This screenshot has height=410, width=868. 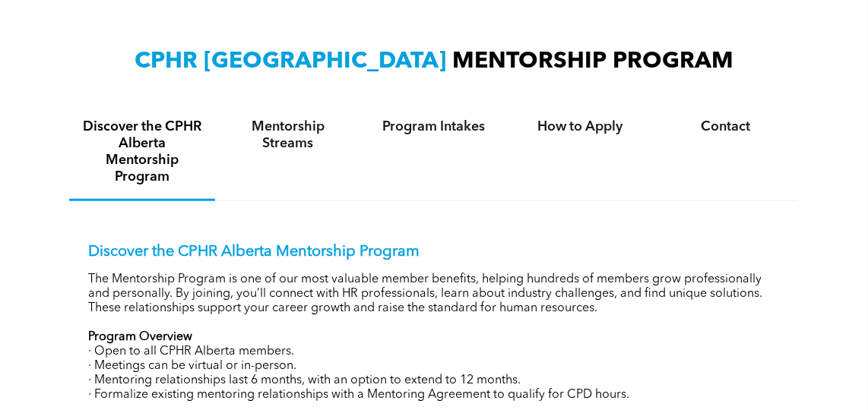 I want to click on span: MENTORSHIP PROGRAM, so click(x=593, y=61).